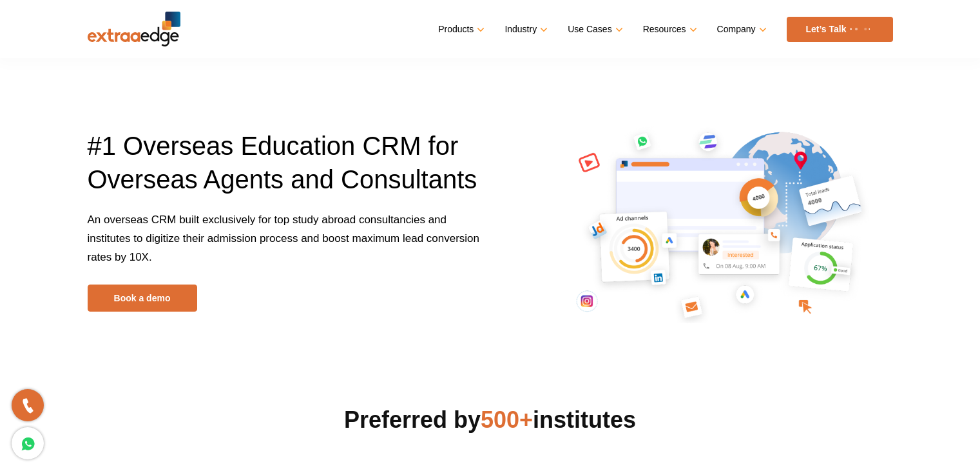  Describe the element at coordinates (490, 420) in the screenshot. I see `h2: Preferred by institutes` at that location.